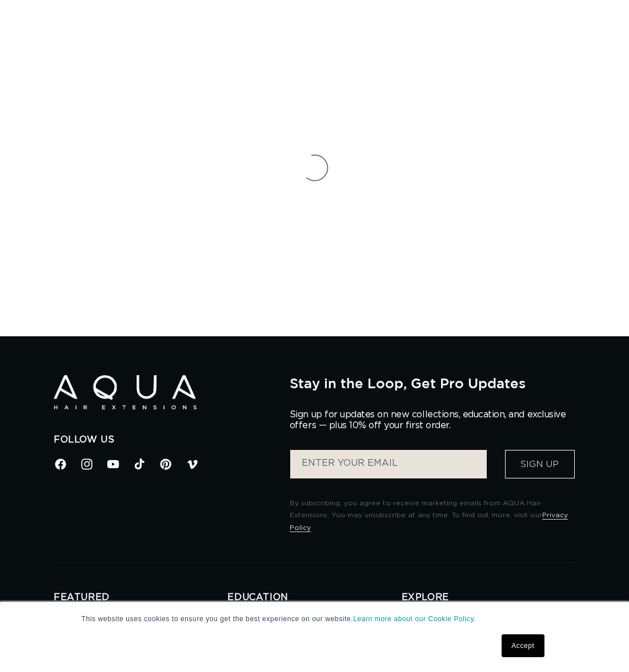 The width and height of the screenshot is (629, 672). What do you see at coordinates (428, 522) in the screenshot?
I see `a: Privacy Policy` at bounding box center [428, 522].